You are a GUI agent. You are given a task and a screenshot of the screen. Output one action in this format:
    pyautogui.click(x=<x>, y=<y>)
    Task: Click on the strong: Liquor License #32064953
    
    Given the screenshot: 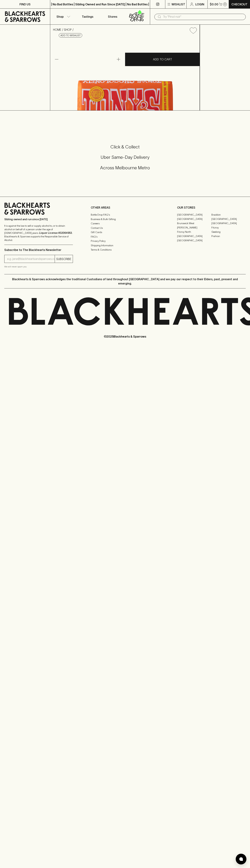 What is the action you would take?
    pyautogui.click(x=55, y=233)
    